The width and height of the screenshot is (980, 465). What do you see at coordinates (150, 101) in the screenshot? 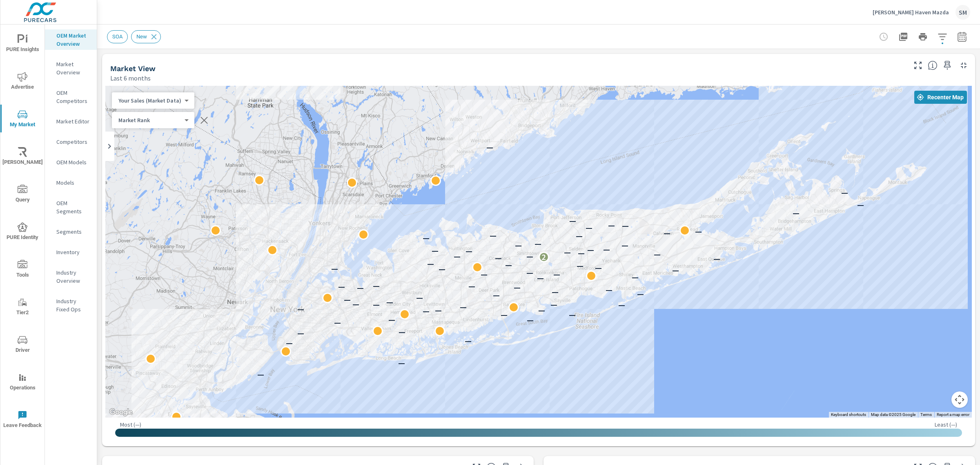
I see `div: Your Sales (Market Data)` at bounding box center [150, 101].